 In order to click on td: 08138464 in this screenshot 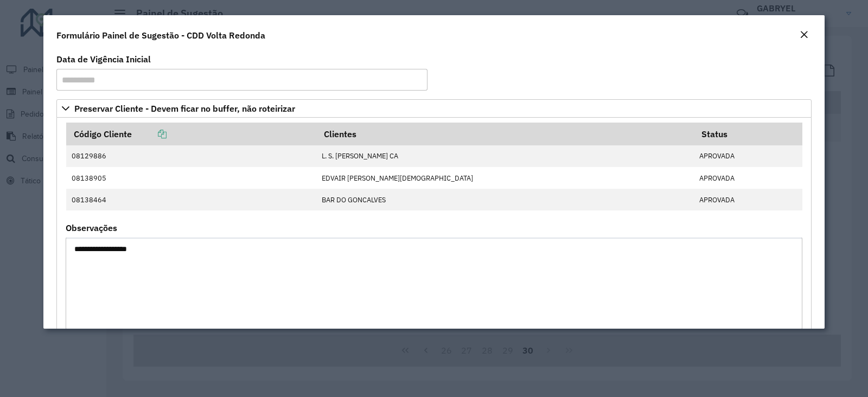, I will do `click(191, 199)`.